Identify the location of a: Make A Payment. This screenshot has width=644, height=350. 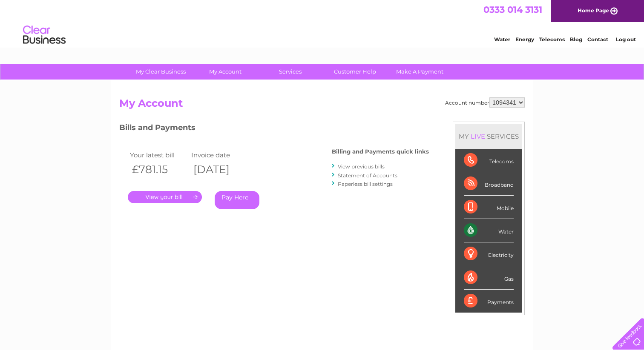
(420, 71).